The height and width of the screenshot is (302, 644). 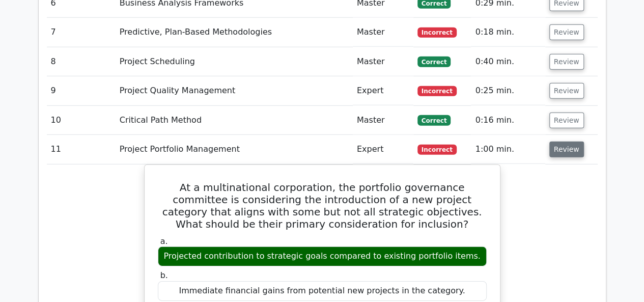 What do you see at coordinates (508, 149) in the screenshot?
I see `td: 1:00 min.` at bounding box center [508, 149].